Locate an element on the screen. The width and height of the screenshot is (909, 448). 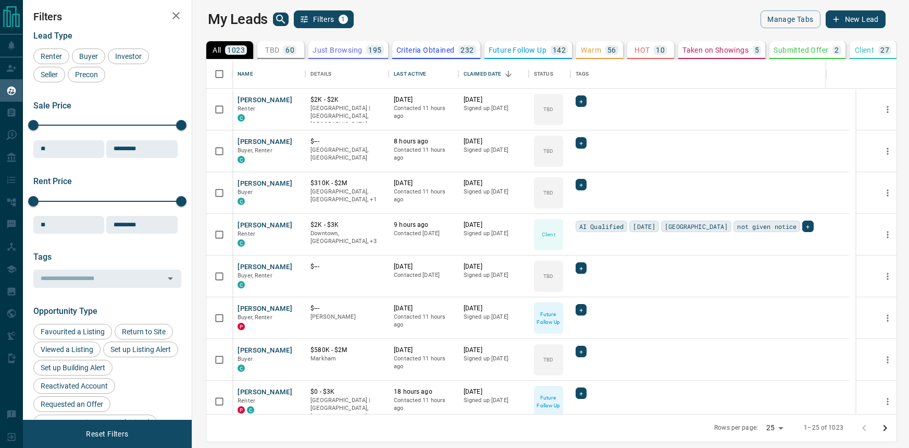
span: Return to Site is located at coordinates (144, 331).